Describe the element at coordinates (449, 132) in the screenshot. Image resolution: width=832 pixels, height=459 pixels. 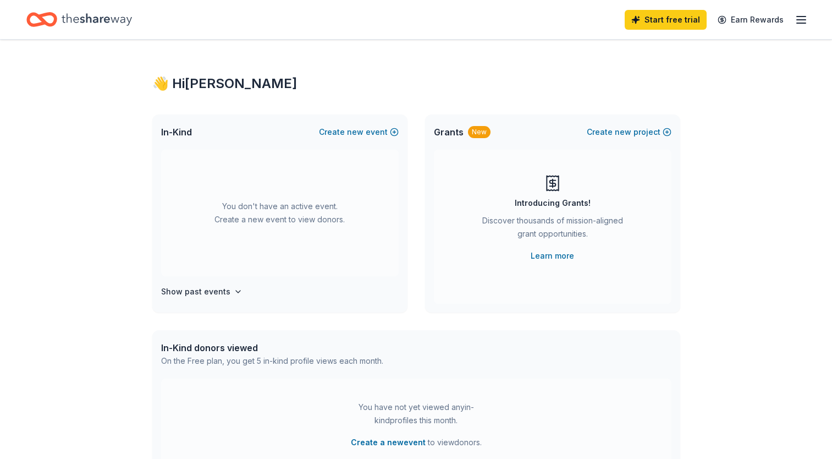
I see `span: Grants` at that location.